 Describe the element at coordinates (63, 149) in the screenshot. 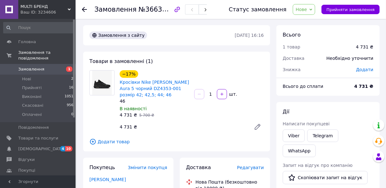

I see `span: 4` at that location.